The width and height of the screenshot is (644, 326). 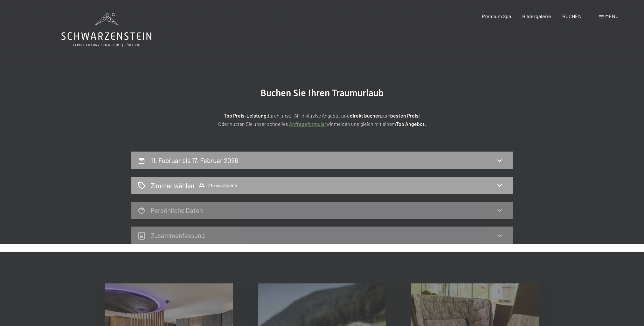 What do you see at coordinates (178, 235) in the screenshot?
I see `h2: Zusammen­fassung` at bounding box center [178, 235].